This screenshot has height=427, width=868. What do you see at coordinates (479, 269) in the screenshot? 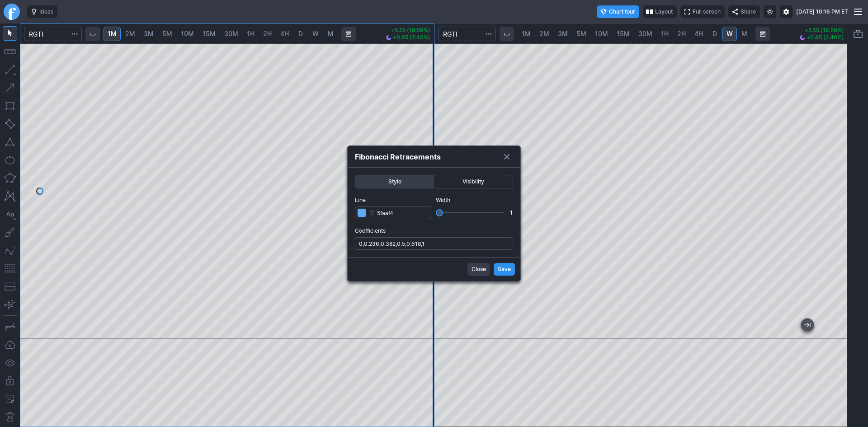
I see `span: Close` at bounding box center [479, 269].